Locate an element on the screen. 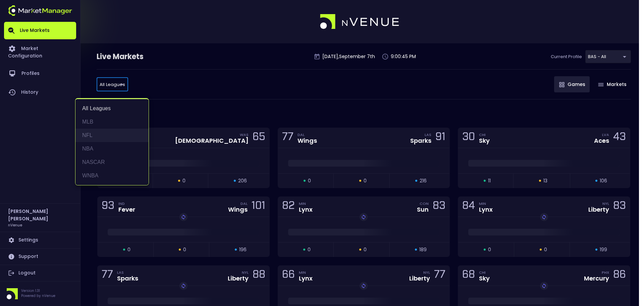 The width and height of the screenshot is (644, 306). li: MLB is located at coordinates (112, 122).